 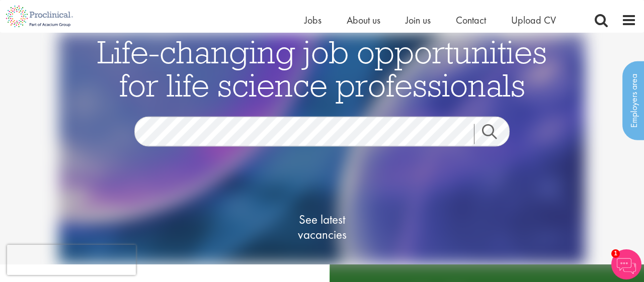 What do you see at coordinates (615, 253) in the screenshot?
I see `span: 1` at bounding box center [615, 253].